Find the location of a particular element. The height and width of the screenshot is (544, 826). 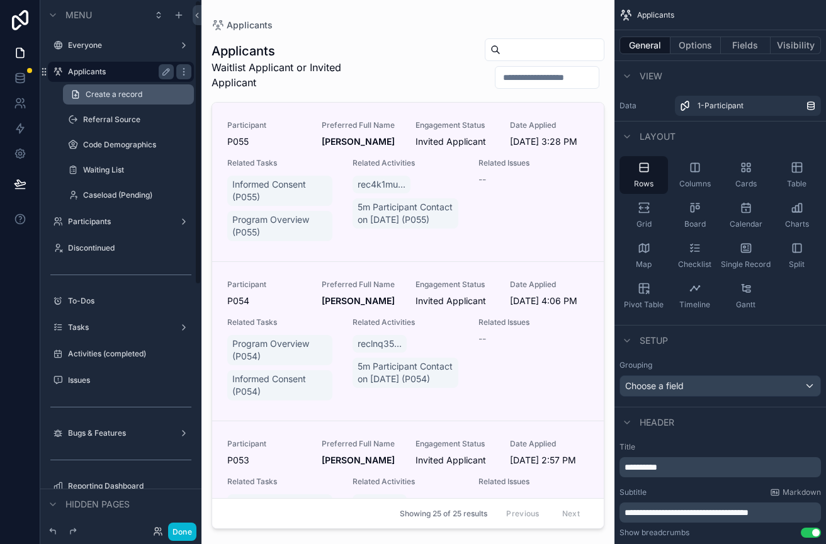

label: Activities (completed) is located at coordinates (130, 354).